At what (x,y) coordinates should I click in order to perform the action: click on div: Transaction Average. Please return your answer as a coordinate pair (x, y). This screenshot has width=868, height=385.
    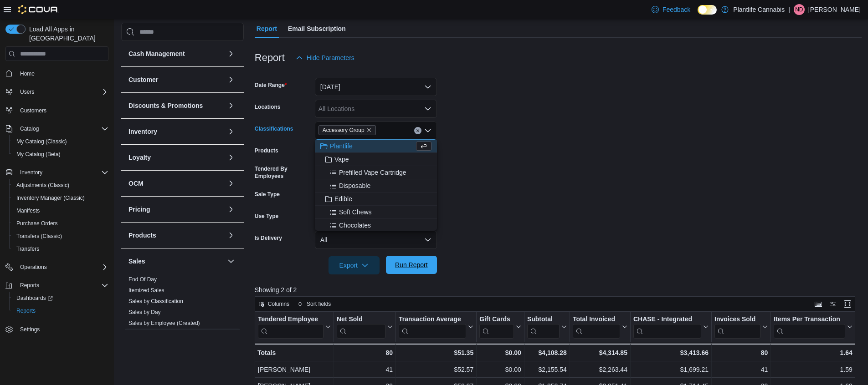
    Looking at the image, I should click on (433, 327).